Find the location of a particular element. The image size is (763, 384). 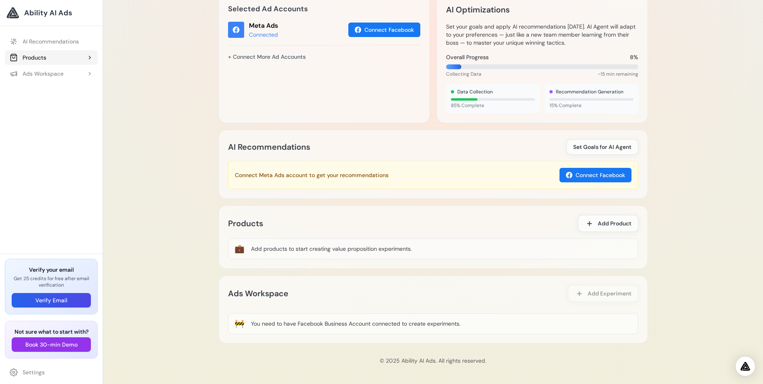

h3: Connect Meta Ads account to get your recommendations is located at coordinates (312, 175).